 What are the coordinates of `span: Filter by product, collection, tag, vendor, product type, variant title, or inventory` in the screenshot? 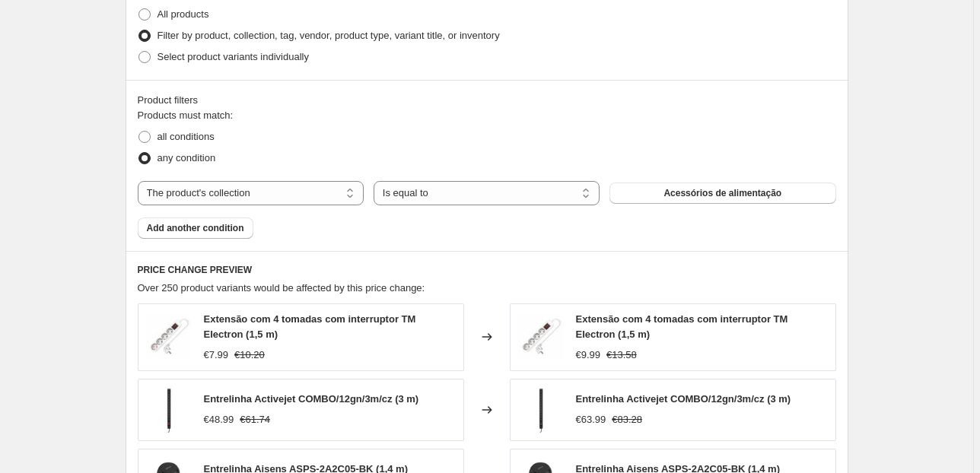 It's located at (328, 35).